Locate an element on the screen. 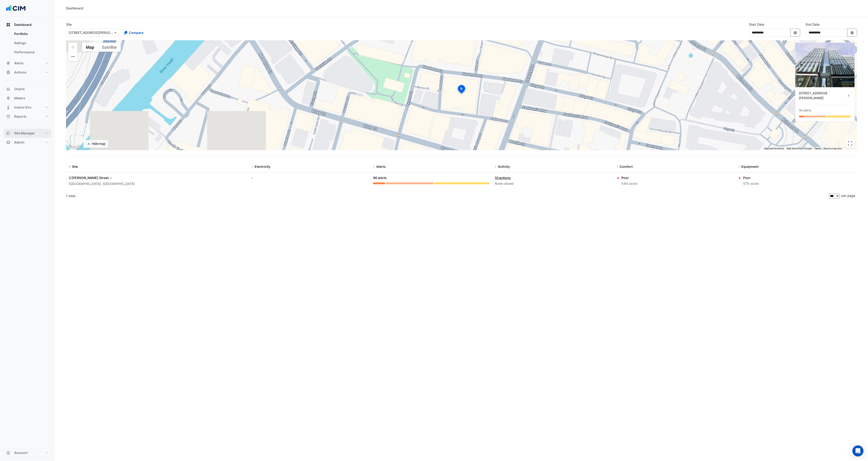 This screenshot has width=868, height=461. button: Charts is located at coordinates (28, 89).